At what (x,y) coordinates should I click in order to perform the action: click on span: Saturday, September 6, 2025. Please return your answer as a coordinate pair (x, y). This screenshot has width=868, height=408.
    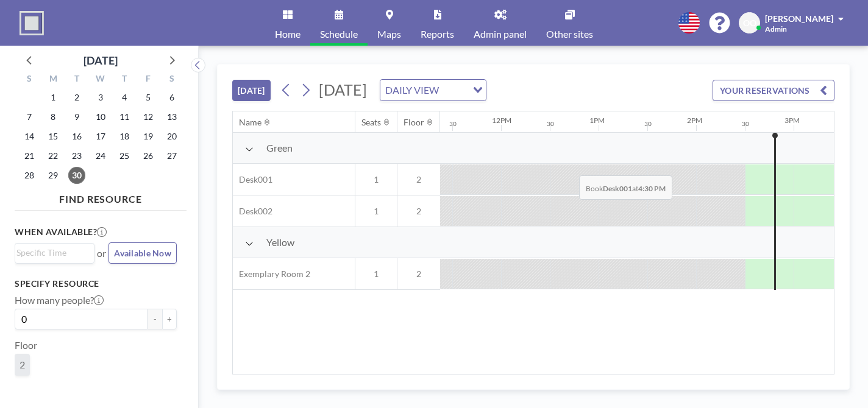
    Looking at the image, I should click on (171, 98).